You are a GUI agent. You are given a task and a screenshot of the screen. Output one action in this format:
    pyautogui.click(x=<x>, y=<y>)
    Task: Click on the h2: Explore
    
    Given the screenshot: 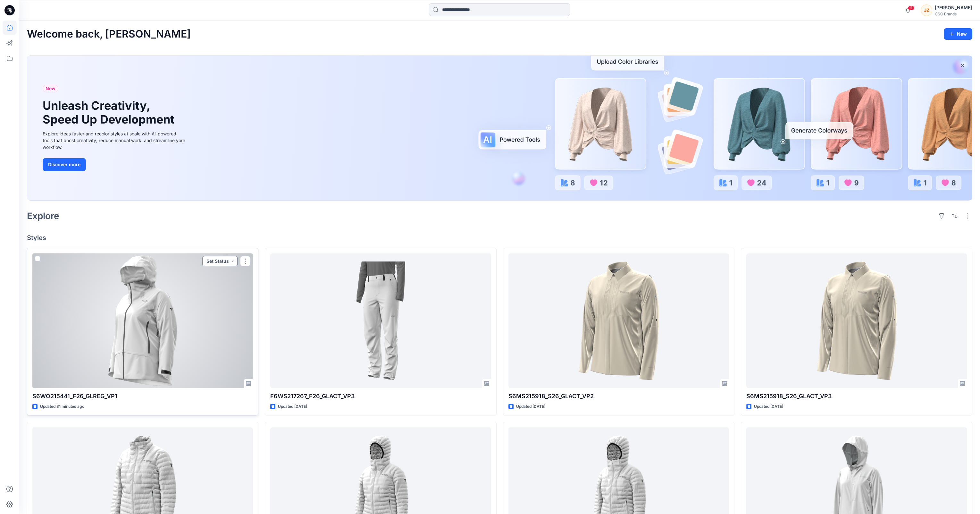 What is the action you would take?
    pyautogui.click(x=43, y=216)
    